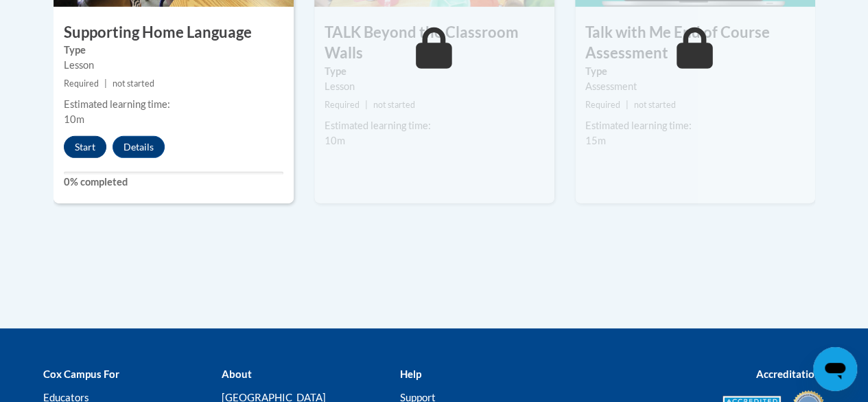  Describe the element at coordinates (791, 374) in the screenshot. I see `b: Accreditations` at that location.